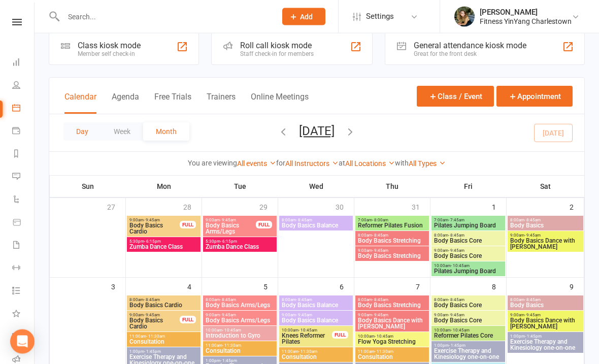  I want to click on span: Add, so click(306, 17).